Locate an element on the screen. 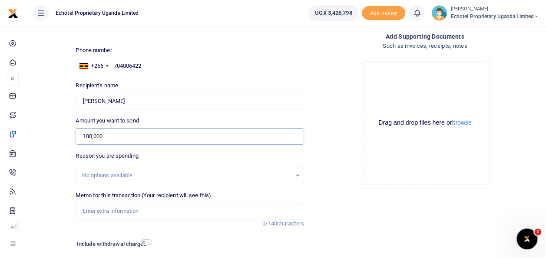 Image resolution: width=546 pixels, height=258 pixels. img: logo-small is located at coordinates (13, 13).